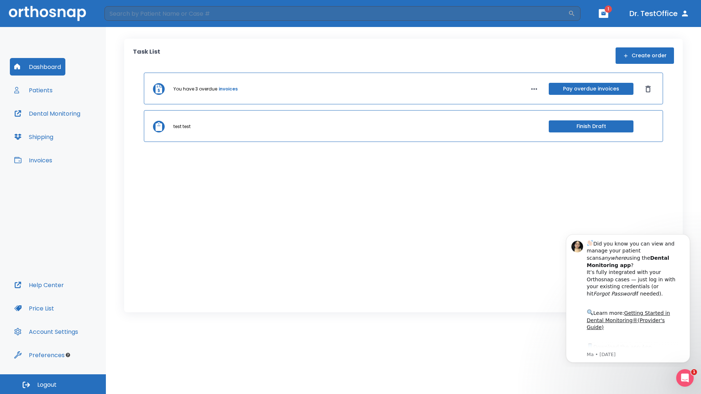 Image resolution: width=701 pixels, height=394 pixels. Describe the element at coordinates (47, 385) in the screenshot. I see `span: Logout` at that location.